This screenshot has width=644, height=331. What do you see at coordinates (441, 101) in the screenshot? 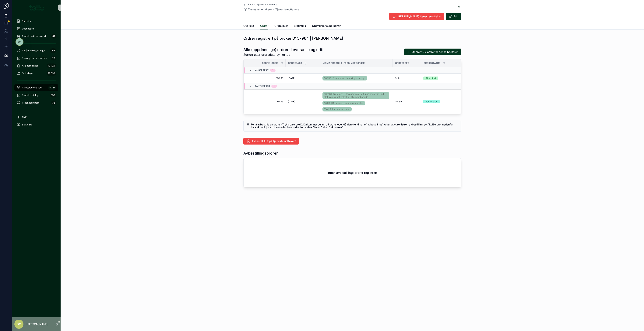
I see `a: Faktureres` at bounding box center [441, 101].